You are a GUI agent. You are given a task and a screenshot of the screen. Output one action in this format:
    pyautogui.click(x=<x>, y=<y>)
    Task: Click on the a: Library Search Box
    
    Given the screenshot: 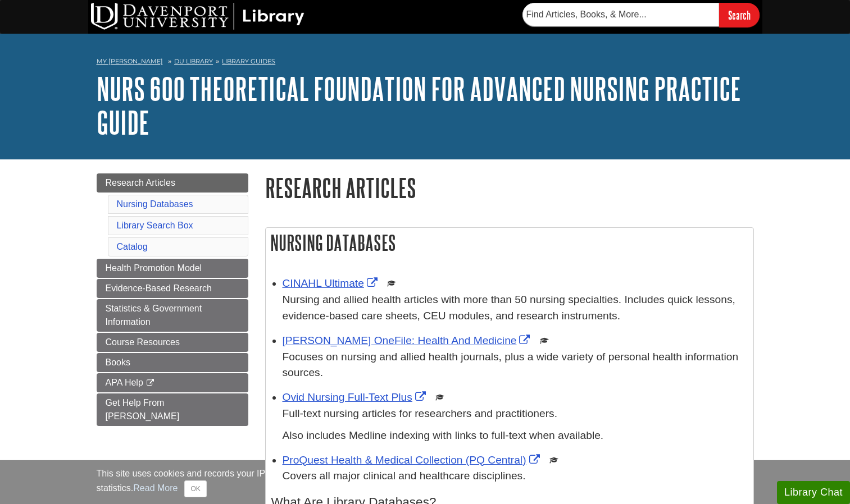 What is the action you would take?
    pyautogui.click(x=155, y=225)
    